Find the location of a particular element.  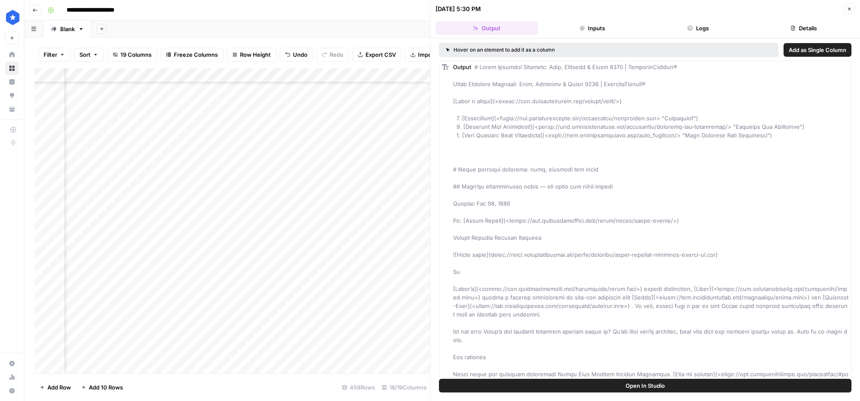

span: Filter is located at coordinates (50, 55).